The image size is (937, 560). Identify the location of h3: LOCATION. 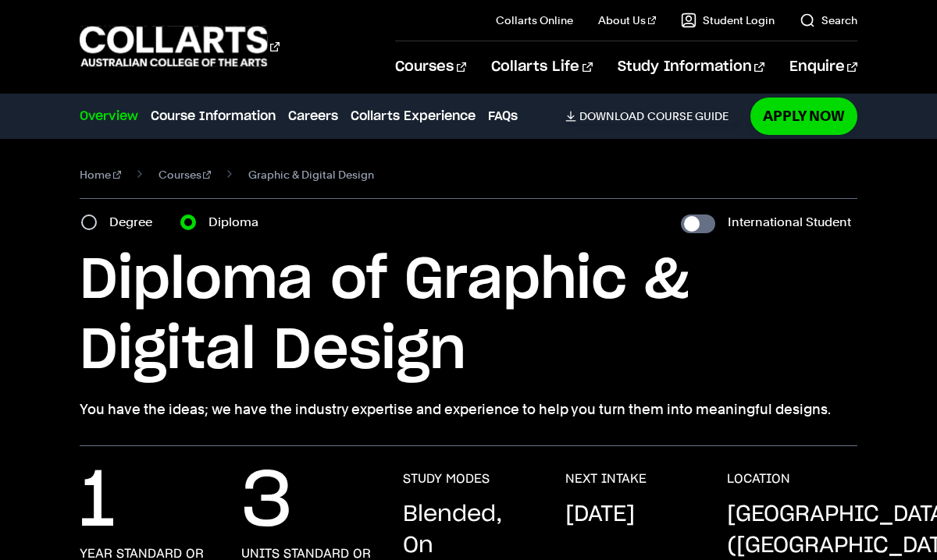
(758, 479).